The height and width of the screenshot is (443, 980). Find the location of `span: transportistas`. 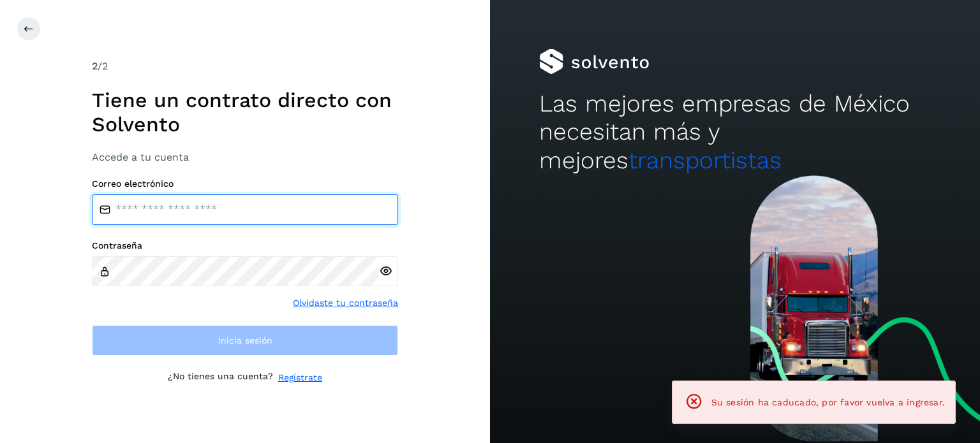

span: transportistas is located at coordinates (705, 160).